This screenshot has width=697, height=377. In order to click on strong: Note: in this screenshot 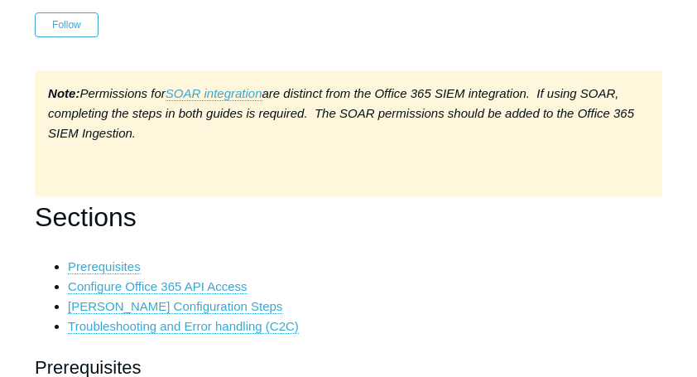, I will do `click(64, 93)`.